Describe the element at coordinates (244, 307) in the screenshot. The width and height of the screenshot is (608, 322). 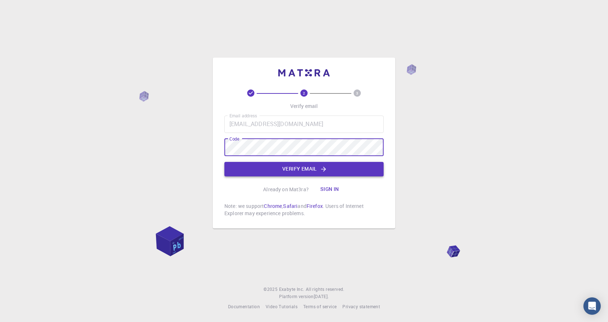
I see `a: Documentation` at that location.